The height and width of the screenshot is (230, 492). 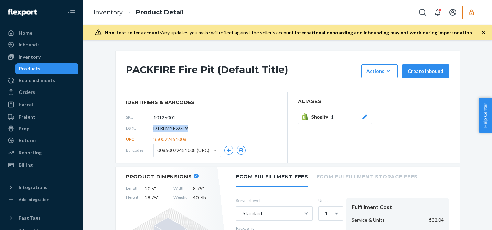 I want to click on div: Products, so click(x=30, y=69).